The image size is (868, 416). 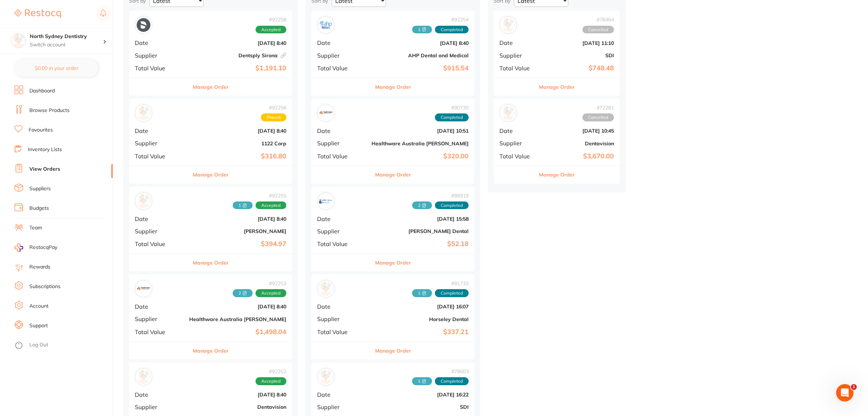 What do you see at coordinates (144, 289) in the screenshot?
I see `img: Healthware Australia Ridley` at bounding box center [144, 289].